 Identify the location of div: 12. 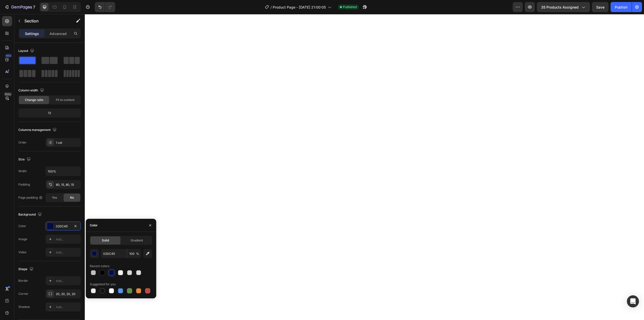
(50, 113).